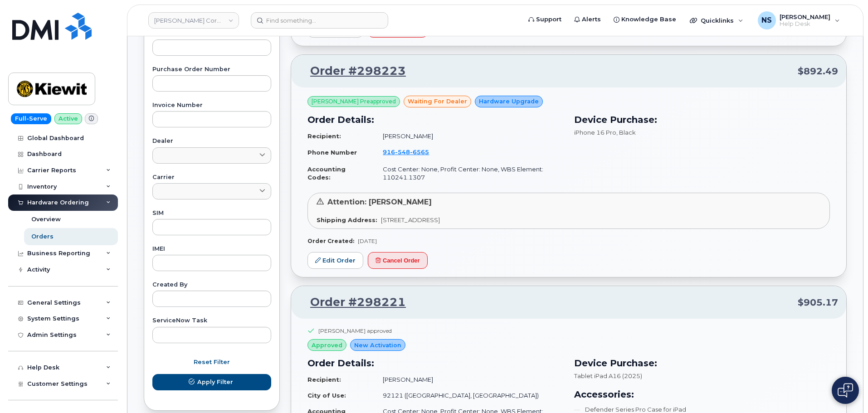  Describe the element at coordinates (548, 20) in the screenshot. I see `span: Support` at that location.